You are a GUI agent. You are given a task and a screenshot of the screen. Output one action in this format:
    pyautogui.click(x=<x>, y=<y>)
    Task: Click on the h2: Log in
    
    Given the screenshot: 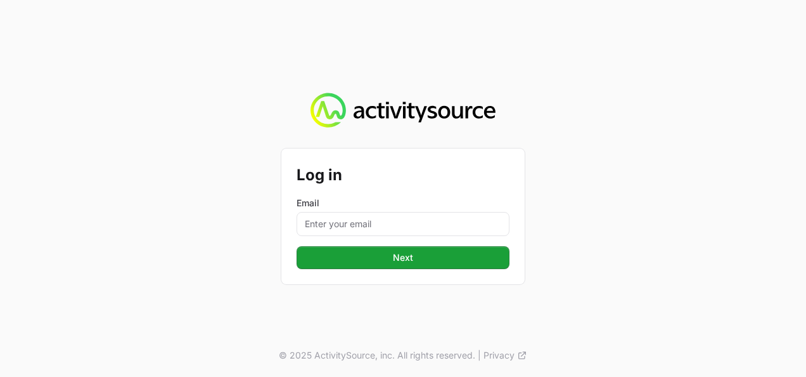 What is the action you would take?
    pyautogui.click(x=403, y=175)
    